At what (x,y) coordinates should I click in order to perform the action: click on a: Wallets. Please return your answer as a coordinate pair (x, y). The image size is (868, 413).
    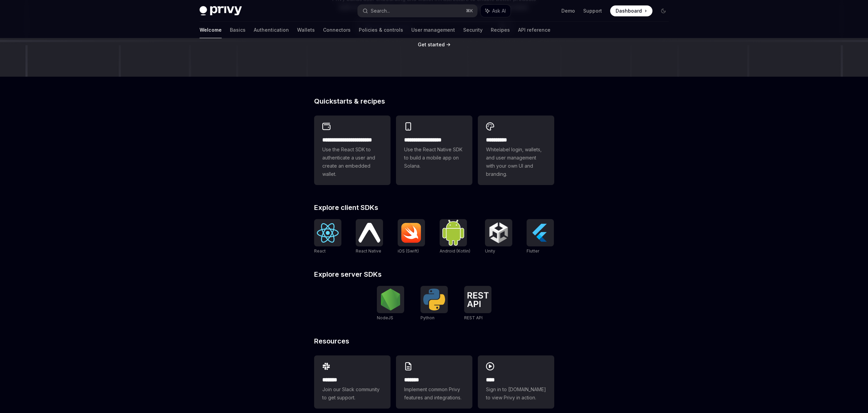
    Looking at the image, I should click on (306, 30).